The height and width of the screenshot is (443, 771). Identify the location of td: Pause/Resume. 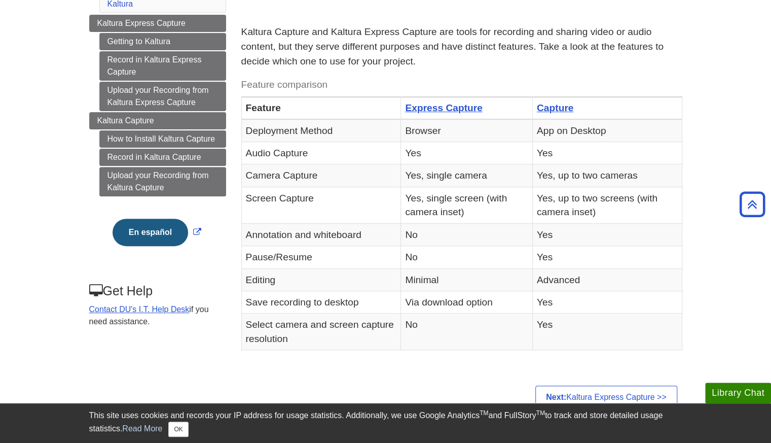
(321, 257).